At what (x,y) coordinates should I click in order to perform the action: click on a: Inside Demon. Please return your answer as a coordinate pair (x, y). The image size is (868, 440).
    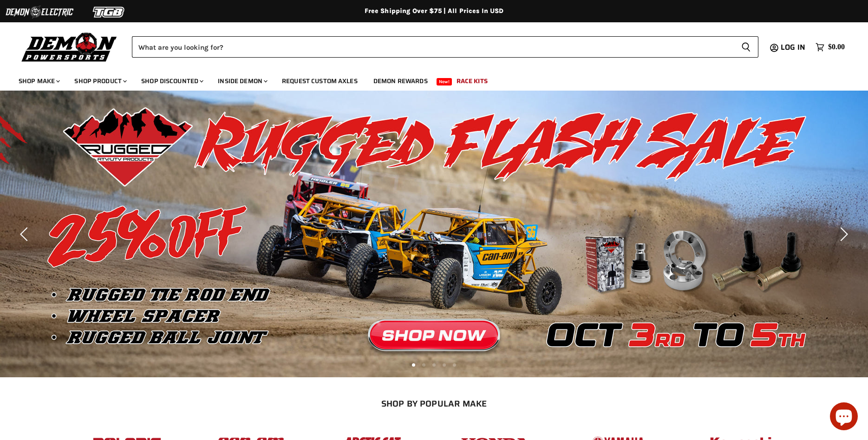
    Looking at the image, I should click on (242, 81).